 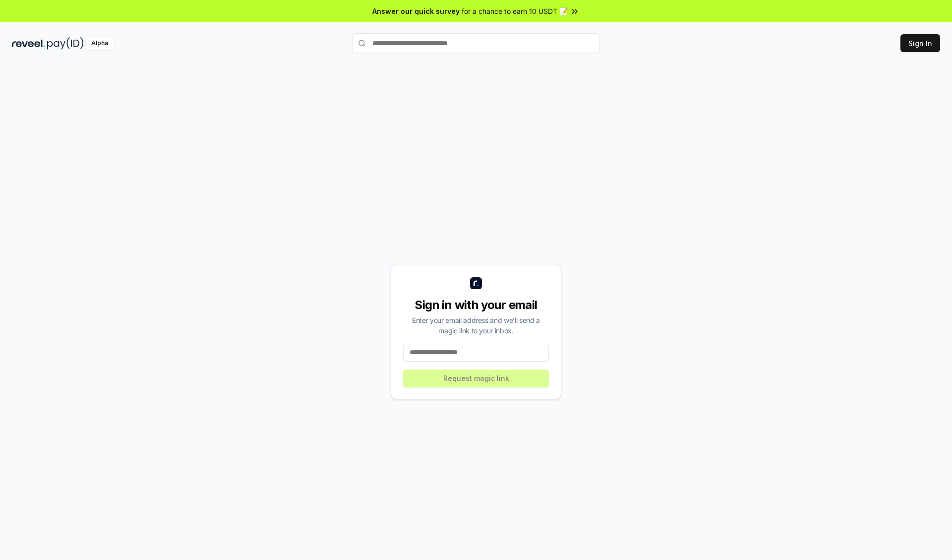 What do you see at coordinates (921, 43) in the screenshot?
I see `button: Sign In` at bounding box center [921, 43].